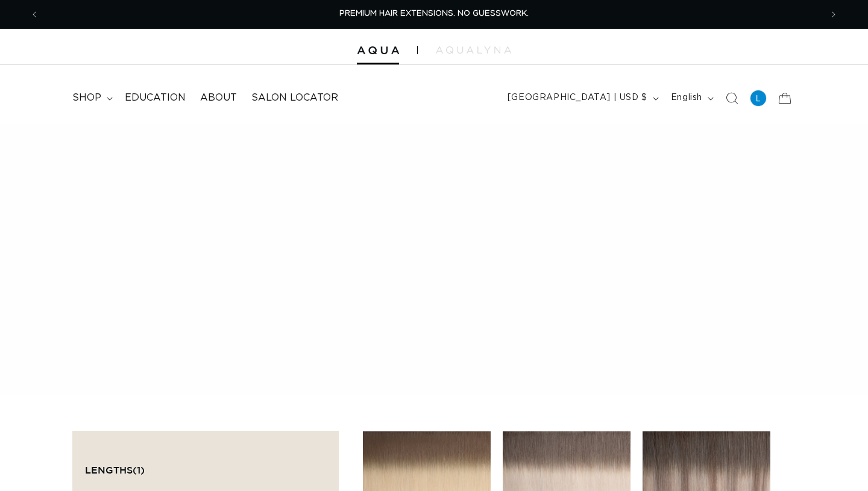  I want to click on img: Aqua Hair Extensions, so click(378, 50).